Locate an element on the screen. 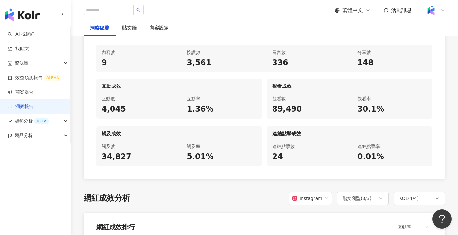 Image resolution: width=458 pixels, height=235 pixels. span: 資源庫 is located at coordinates (22, 63).